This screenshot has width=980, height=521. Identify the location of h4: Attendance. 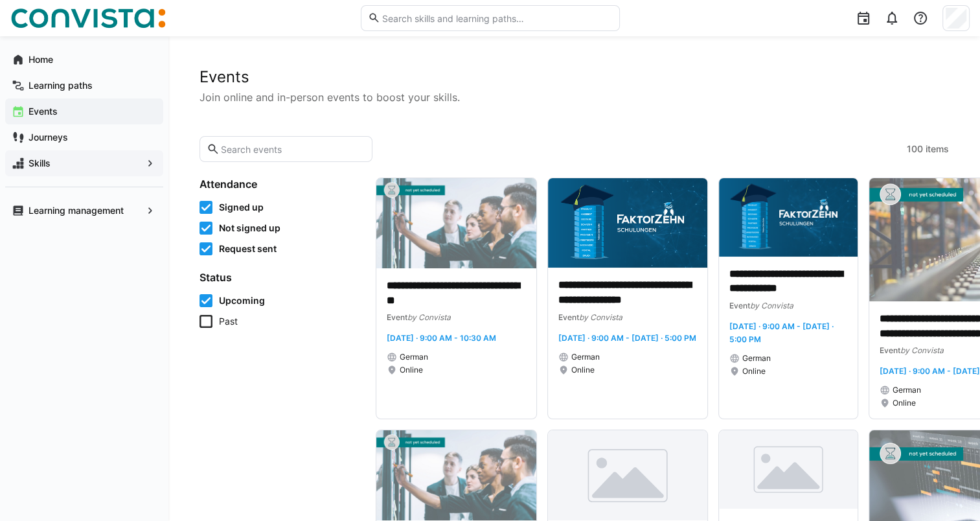
(280, 184).